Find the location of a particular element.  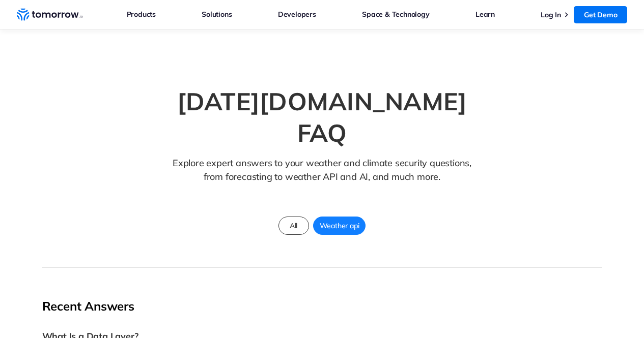

div: All is located at coordinates (293, 226).